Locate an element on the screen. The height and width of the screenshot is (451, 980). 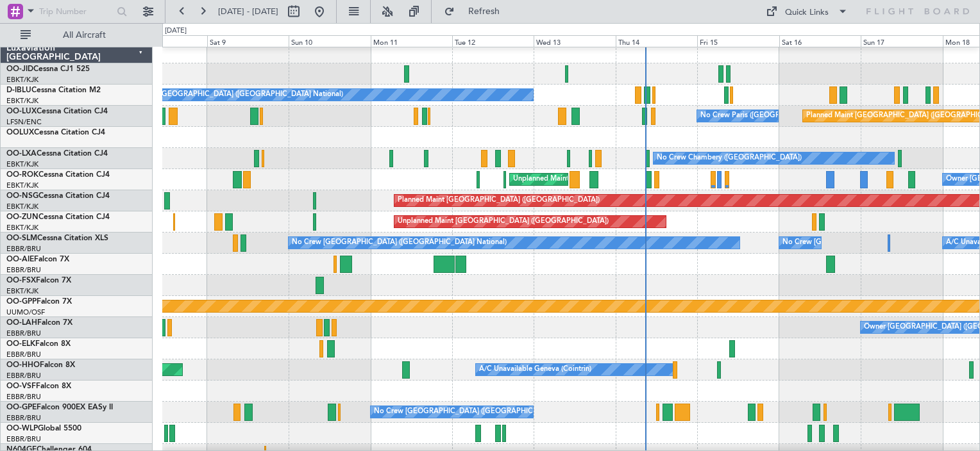
a: OO-LAHFalcon 7X is located at coordinates (39, 323).